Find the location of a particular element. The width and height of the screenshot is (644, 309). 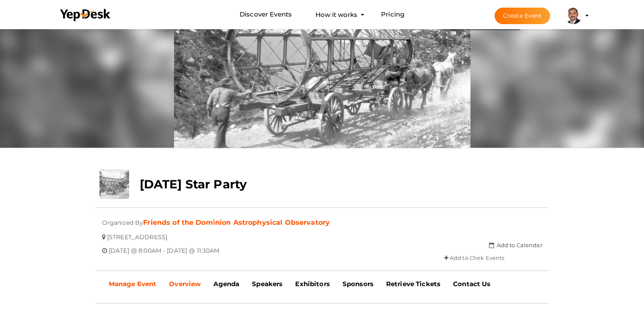

a: Overview is located at coordinates (185, 284).